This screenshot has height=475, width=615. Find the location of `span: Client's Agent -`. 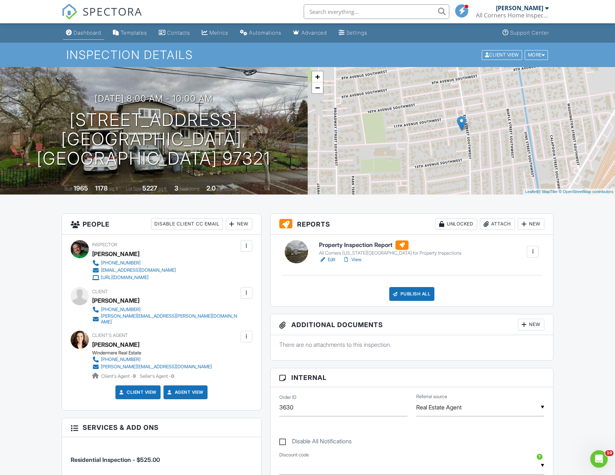

span: Client's Agent - is located at coordinates (119, 376).